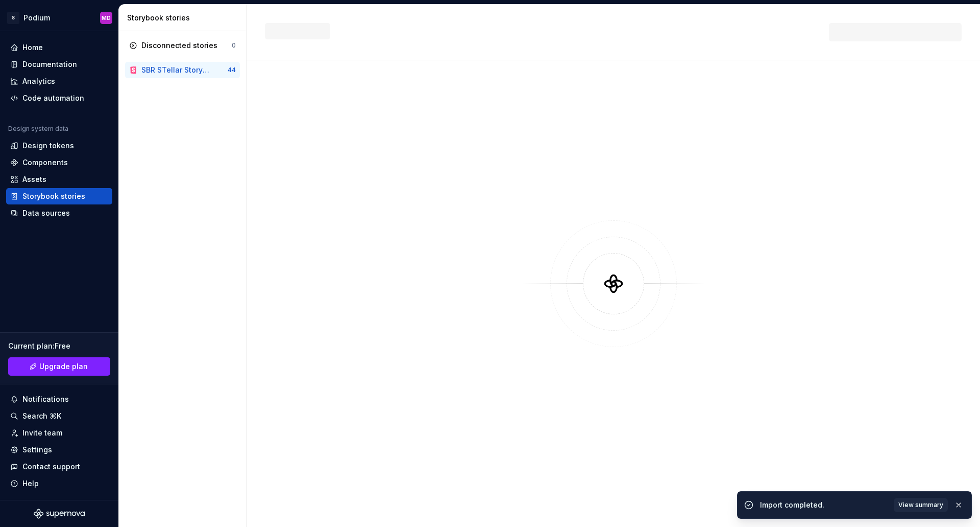  What do you see at coordinates (33, 47) in the screenshot?
I see `div: Home` at bounding box center [33, 47].